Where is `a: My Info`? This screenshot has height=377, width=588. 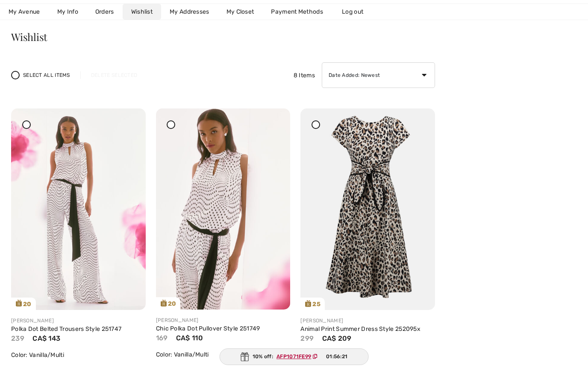 a: My Info is located at coordinates (67, 12).